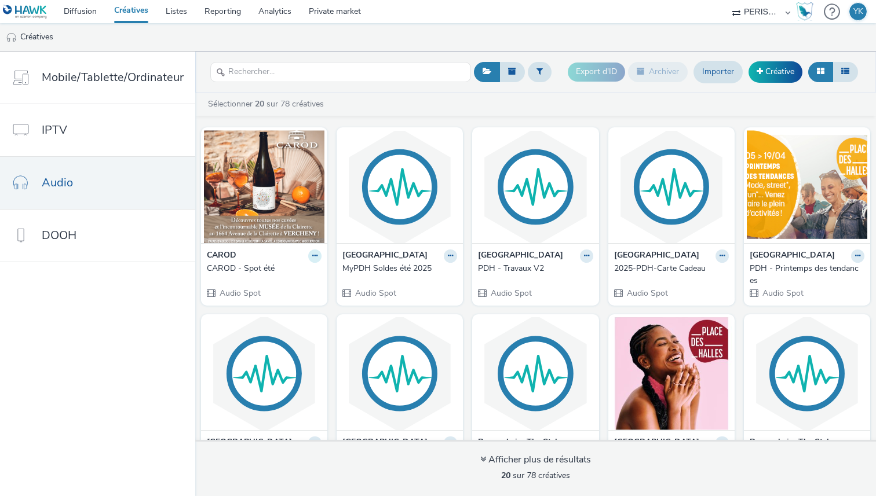 The image size is (876, 496). Describe the element at coordinates (400, 269) in the screenshot. I see `a: MyPDH Soldes été 2025` at that location.